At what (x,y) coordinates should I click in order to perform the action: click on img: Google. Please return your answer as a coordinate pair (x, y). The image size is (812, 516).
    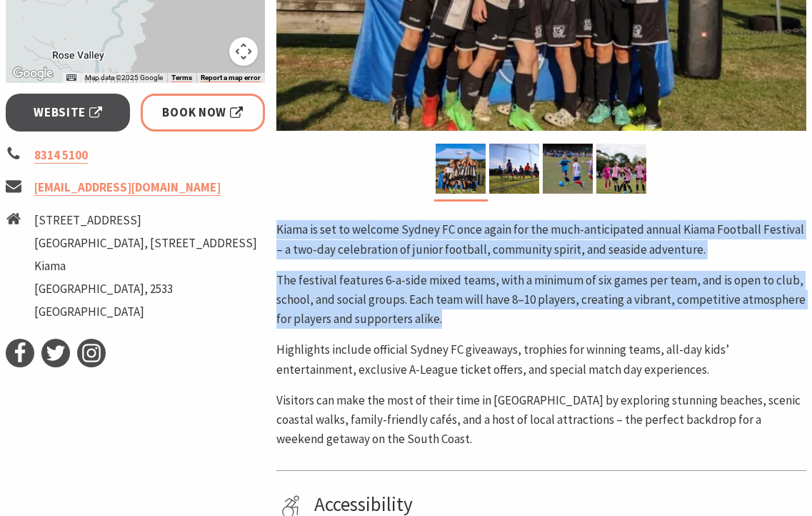
    Looking at the image, I should click on (33, 73).